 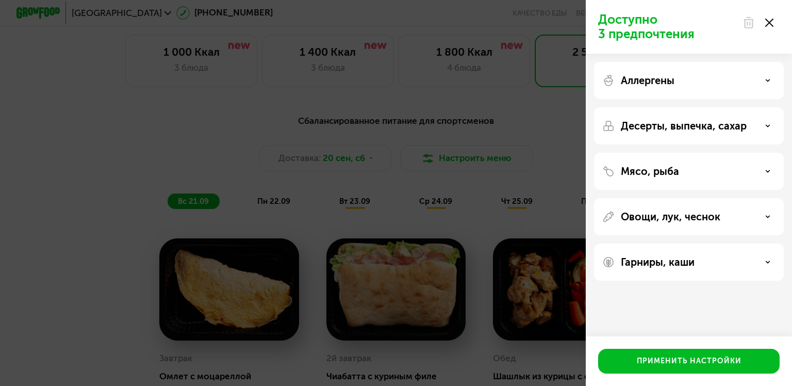 What do you see at coordinates (667, 27) in the screenshot?
I see `p: Доступно 3 предпочтения` at bounding box center [667, 27].